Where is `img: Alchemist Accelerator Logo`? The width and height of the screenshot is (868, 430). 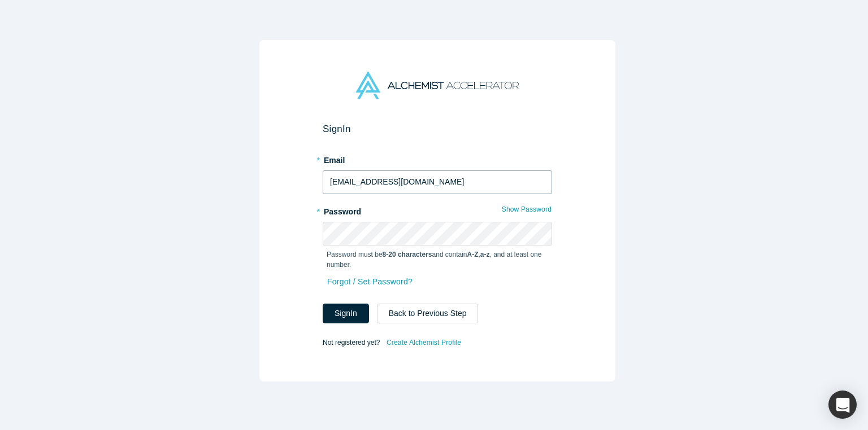 img: Alchemist Accelerator Logo is located at coordinates (437, 85).